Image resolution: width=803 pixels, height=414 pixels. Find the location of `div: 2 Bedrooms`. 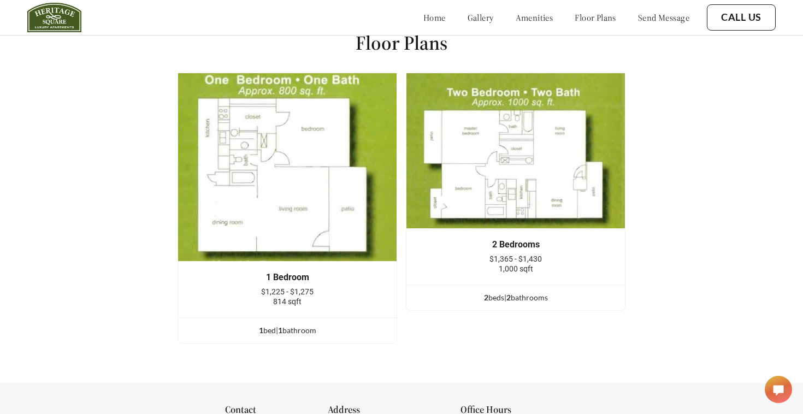

div: 2 Bedrooms is located at coordinates (516, 245).